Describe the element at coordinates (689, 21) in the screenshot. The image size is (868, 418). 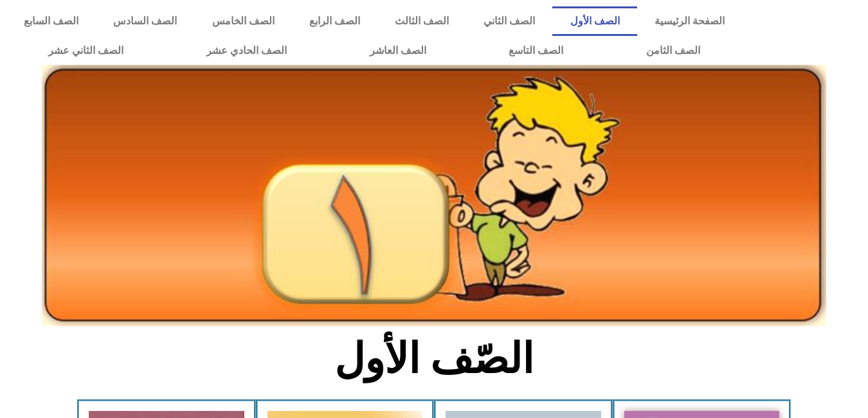
I see `a: الصفحة الرئيسية` at that location.